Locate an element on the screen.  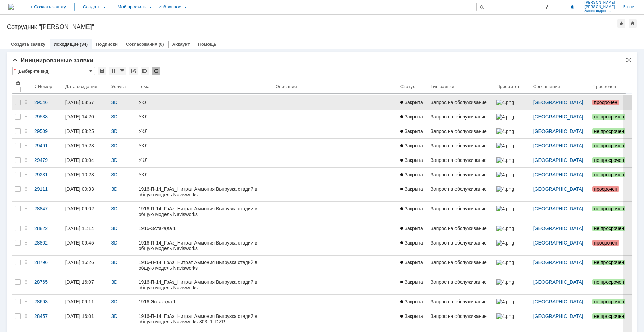
a: 29538 is located at coordinates (47, 117).